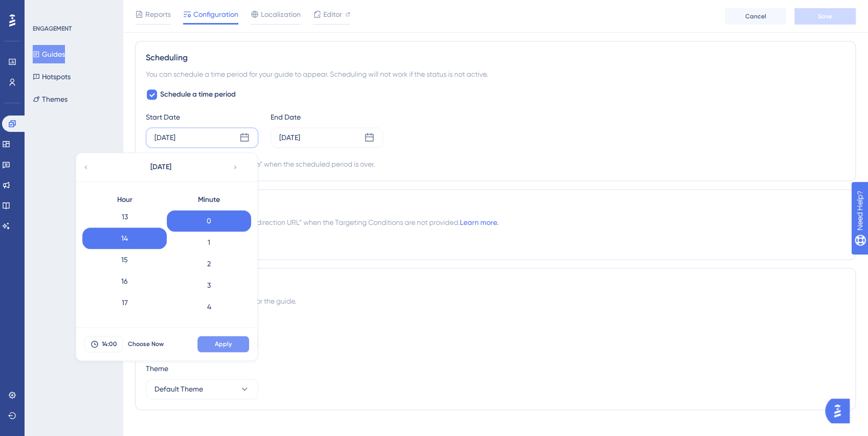 The image size is (868, 436). What do you see at coordinates (124, 324) in the screenshot?
I see `div: 18` at bounding box center [124, 324].